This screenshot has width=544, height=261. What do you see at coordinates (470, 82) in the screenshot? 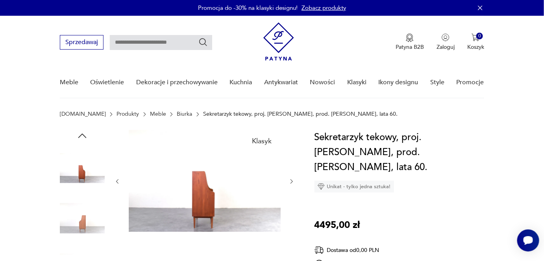
I see `a: Promocje` at bounding box center [470, 82].